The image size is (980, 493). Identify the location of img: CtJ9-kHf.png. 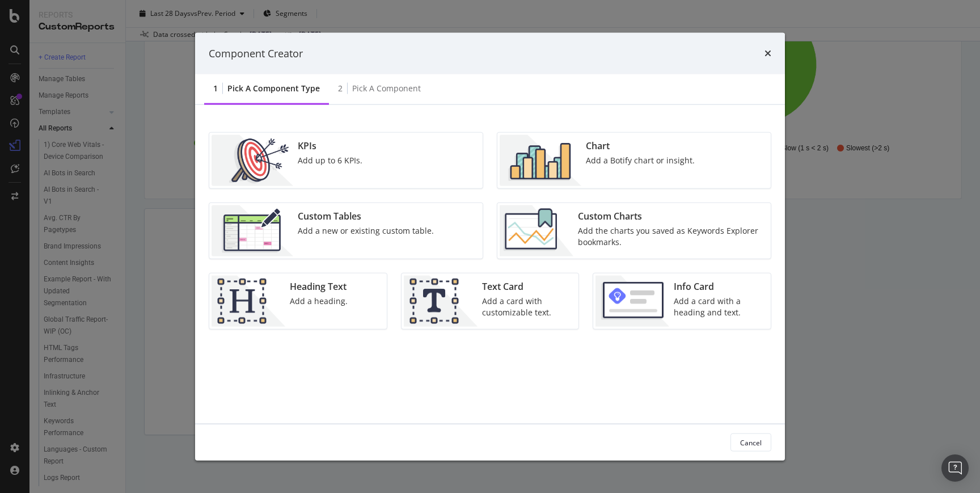
(248, 301).